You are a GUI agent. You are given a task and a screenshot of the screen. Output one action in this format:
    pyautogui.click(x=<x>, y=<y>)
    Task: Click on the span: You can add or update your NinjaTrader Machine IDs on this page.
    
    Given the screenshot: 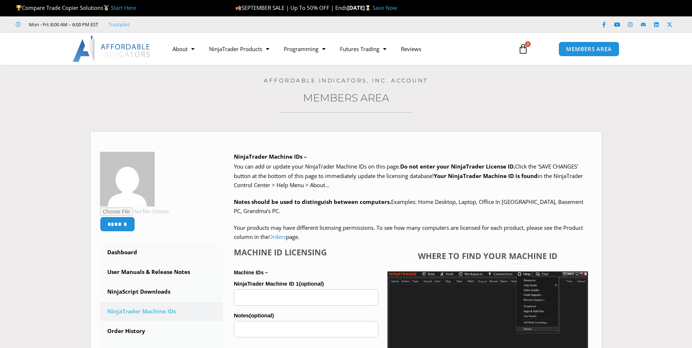 What is the action you would take?
    pyautogui.click(x=317, y=166)
    